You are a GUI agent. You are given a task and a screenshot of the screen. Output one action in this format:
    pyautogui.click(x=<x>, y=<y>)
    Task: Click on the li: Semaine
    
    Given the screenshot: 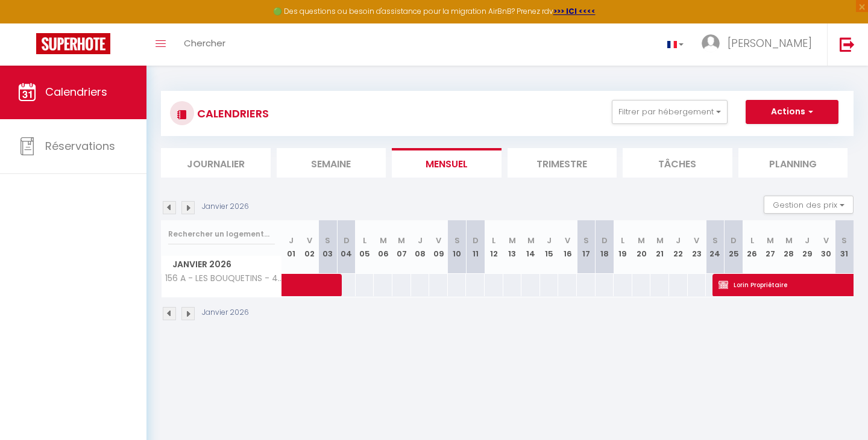 What is the action you would take?
    pyautogui.click(x=332, y=162)
    